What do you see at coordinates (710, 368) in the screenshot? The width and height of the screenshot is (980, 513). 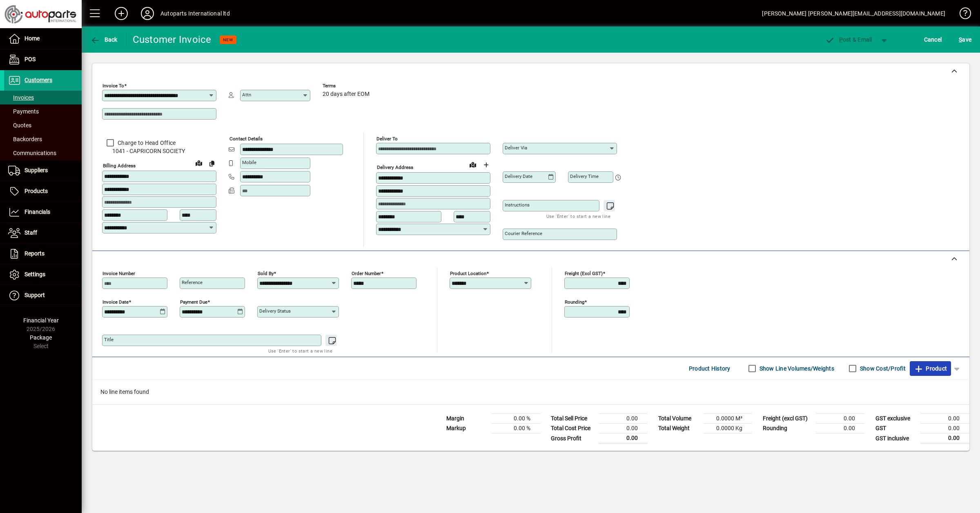 I see `span: Product History` at bounding box center [710, 368].